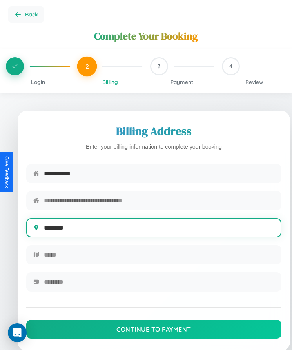  I want to click on div: Give Feedback, so click(7, 172).